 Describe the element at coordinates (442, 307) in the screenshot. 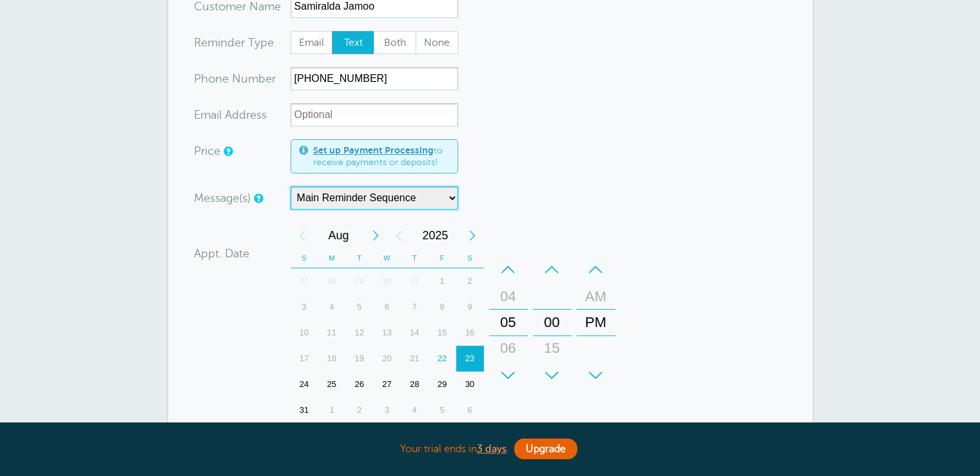

I see `div: Friday, August 8` at that location.